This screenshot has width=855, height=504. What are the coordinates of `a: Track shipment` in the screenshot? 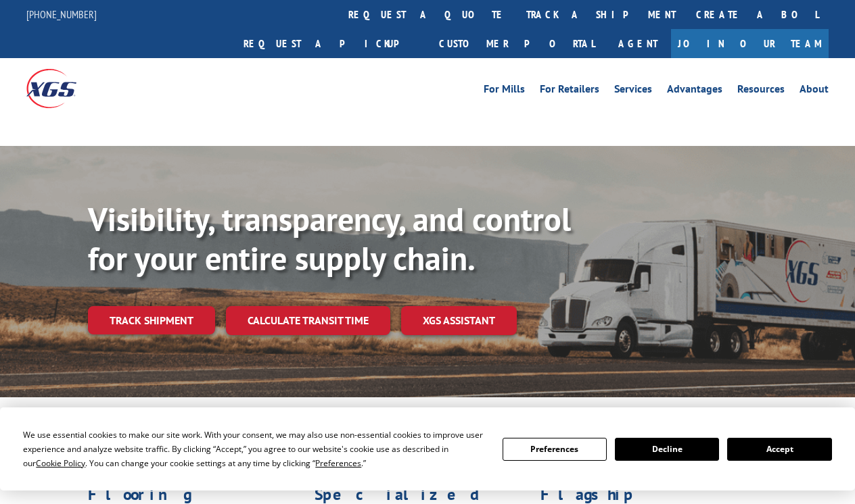 It's located at (152, 320).